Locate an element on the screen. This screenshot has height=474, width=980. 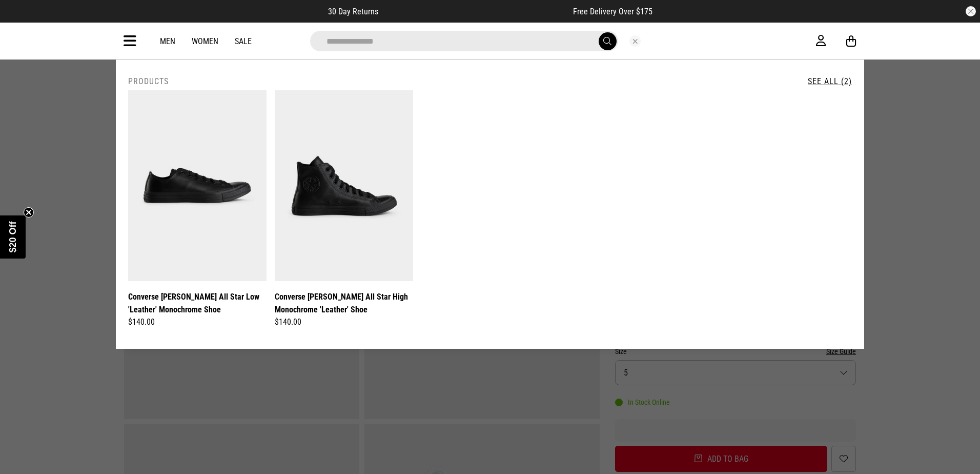
span: $20 Off is located at coordinates (13, 236).